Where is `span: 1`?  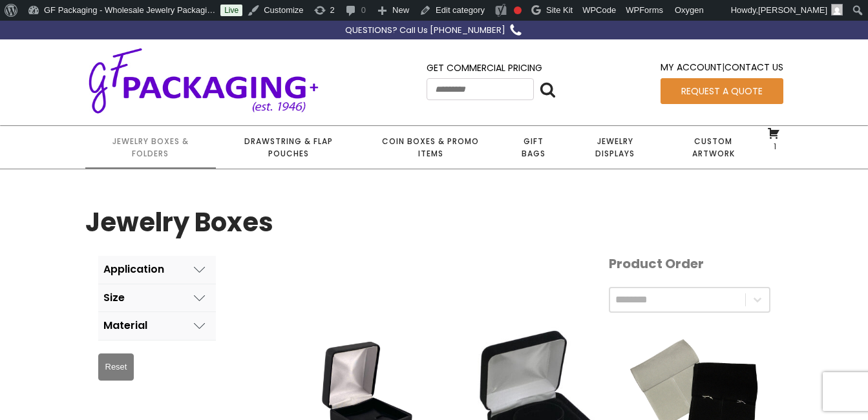
span: 1 is located at coordinates (773, 146).